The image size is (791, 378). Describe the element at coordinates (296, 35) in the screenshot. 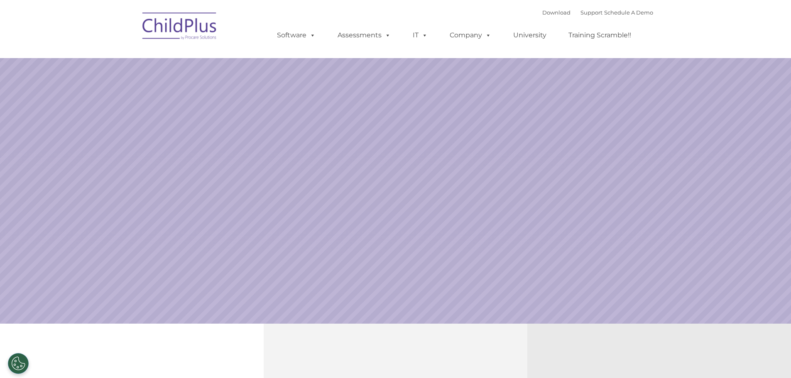

I see `a: Software` at that location.